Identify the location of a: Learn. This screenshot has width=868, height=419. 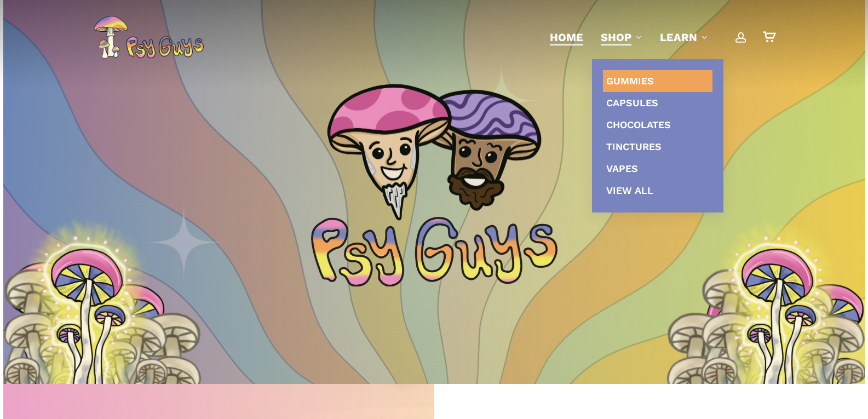
(684, 37).